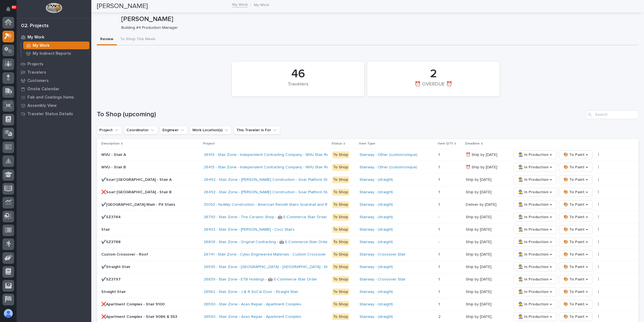 The height and width of the screenshot is (322, 644). What do you see at coordinates (275, 205) in the screenshot?
I see `a: 25053 - NuWay Construction - American Renolit Stairs Guardrail and Roof Ladder` at bounding box center [275, 205].